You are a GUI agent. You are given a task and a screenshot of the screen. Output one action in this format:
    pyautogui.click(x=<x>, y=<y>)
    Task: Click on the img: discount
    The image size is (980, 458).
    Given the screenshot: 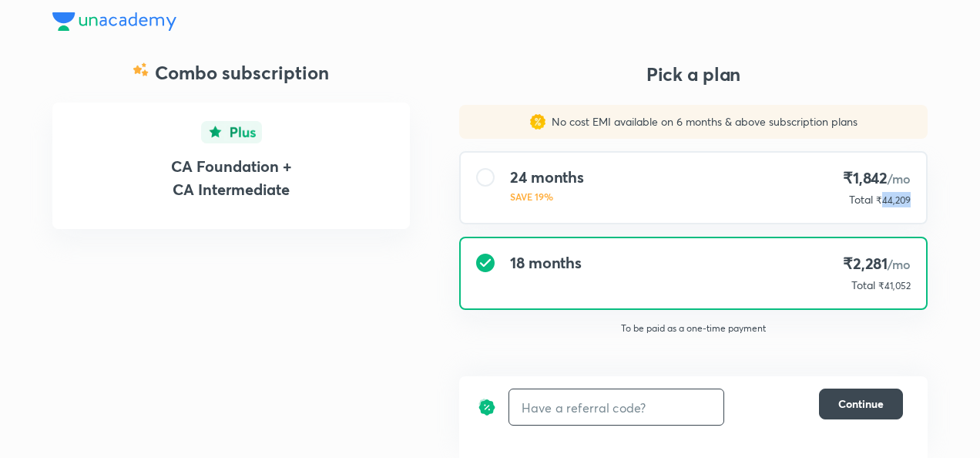 What is the action you would take?
    pyautogui.click(x=487, y=407)
    